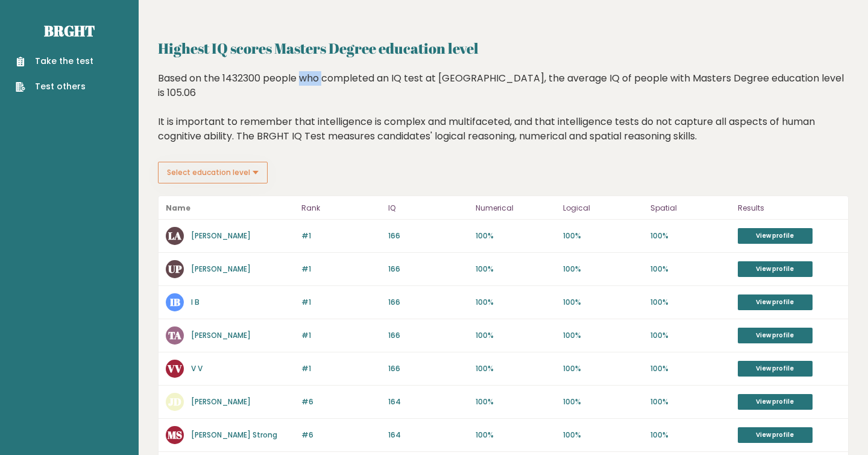 The height and width of the screenshot is (455, 868). What do you see at coordinates (175, 401) in the screenshot?
I see `text: JD` at bounding box center [175, 401].